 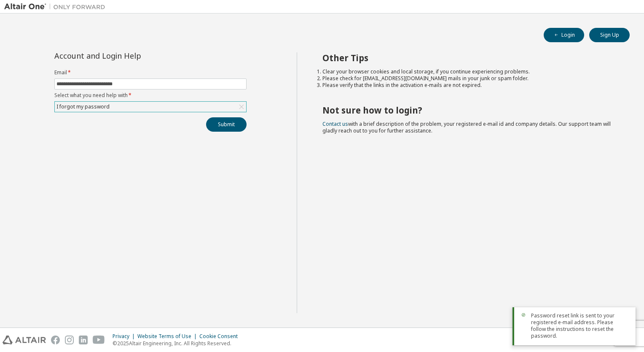 I want to click on img: youtube.svg, so click(x=99, y=339).